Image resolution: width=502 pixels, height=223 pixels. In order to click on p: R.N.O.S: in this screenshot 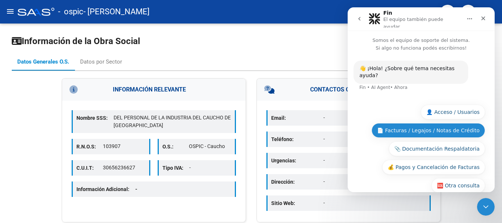, I will do `click(90, 146)`.